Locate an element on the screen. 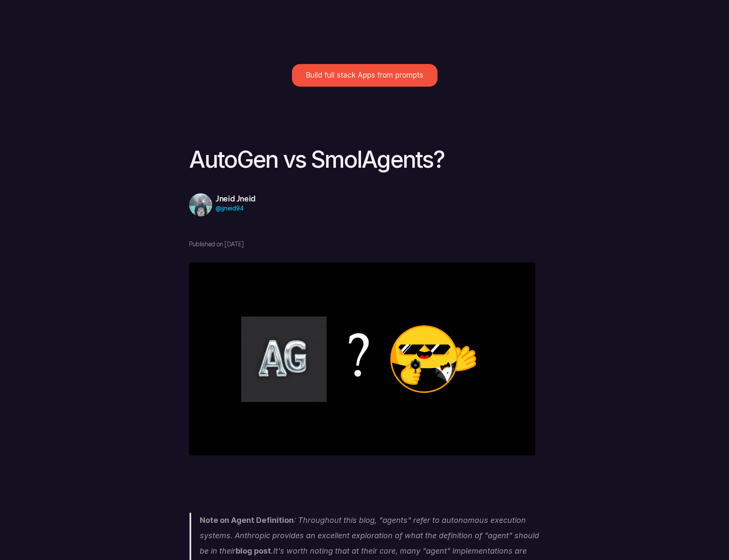 The width and height of the screenshot is (729, 560). strong: blog post is located at coordinates (254, 551).